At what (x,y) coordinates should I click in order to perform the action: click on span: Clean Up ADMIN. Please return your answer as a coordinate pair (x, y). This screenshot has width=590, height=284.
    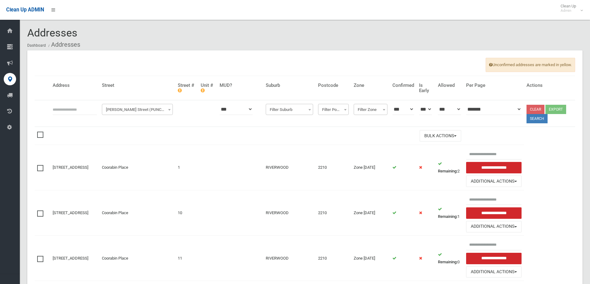
    Looking at the image, I should click on (25, 10).